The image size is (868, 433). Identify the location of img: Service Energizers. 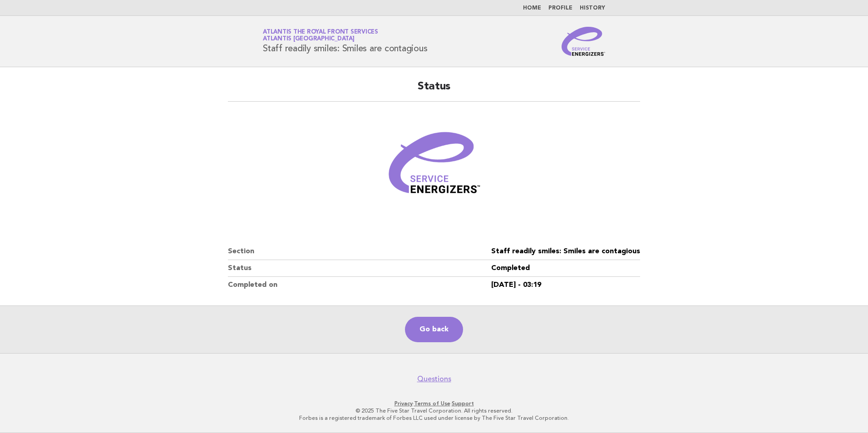
(583, 41).